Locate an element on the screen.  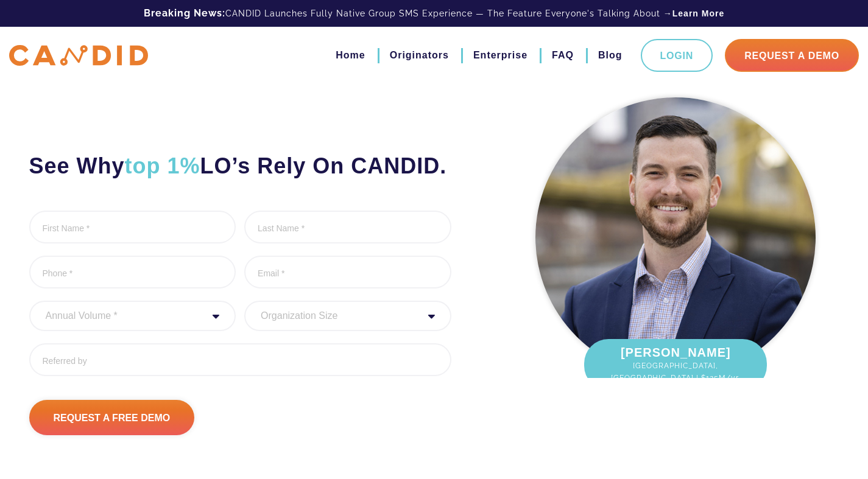
input: Email * is located at coordinates (348, 273).